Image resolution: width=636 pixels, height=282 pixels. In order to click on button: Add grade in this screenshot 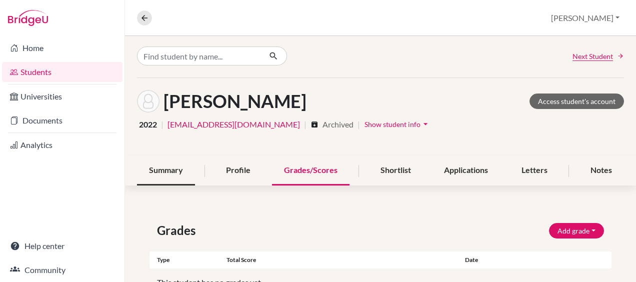, I will do `click(577, 231)`.